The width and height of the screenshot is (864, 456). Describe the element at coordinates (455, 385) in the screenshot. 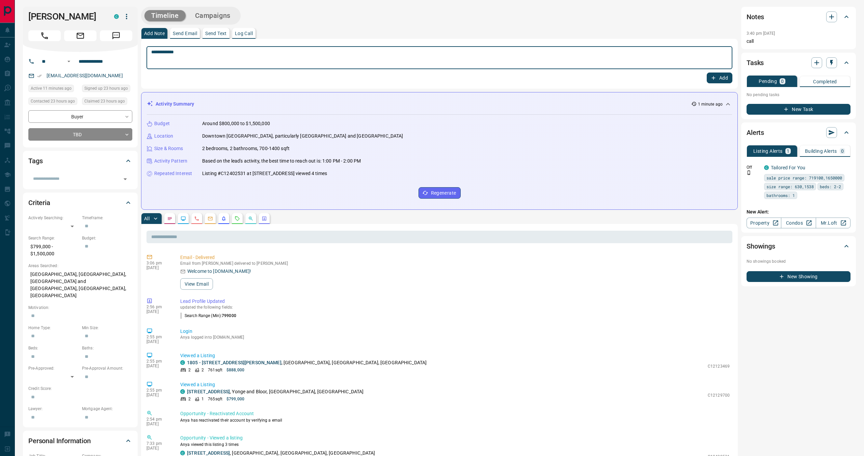

I see `p: Viewed a Listing` at that location.